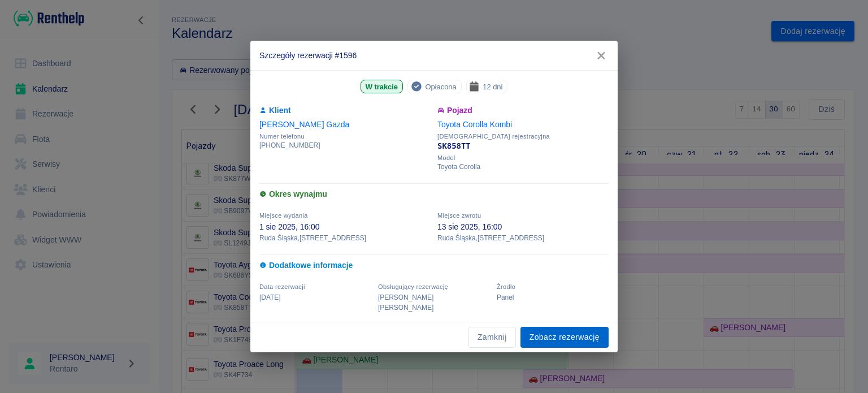 The height and width of the screenshot is (393, 868). What do you see at coordinates (434, 55) in the screenshot?
I see `h2: Szczegóły rezerwacji #1596` at bounding box center [434, 55].